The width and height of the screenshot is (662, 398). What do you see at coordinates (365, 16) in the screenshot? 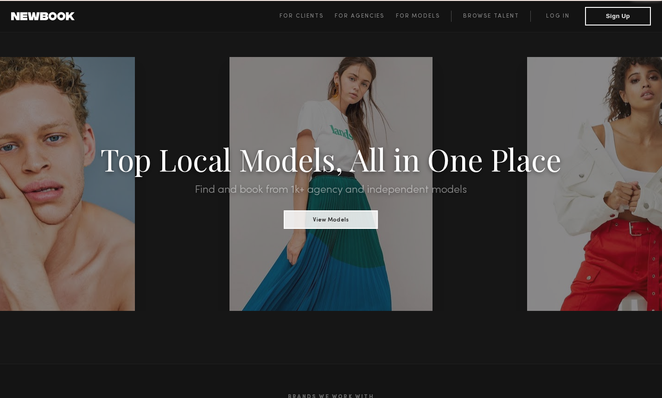
I see `a: For Agencies` at bounding box center [365, 16].